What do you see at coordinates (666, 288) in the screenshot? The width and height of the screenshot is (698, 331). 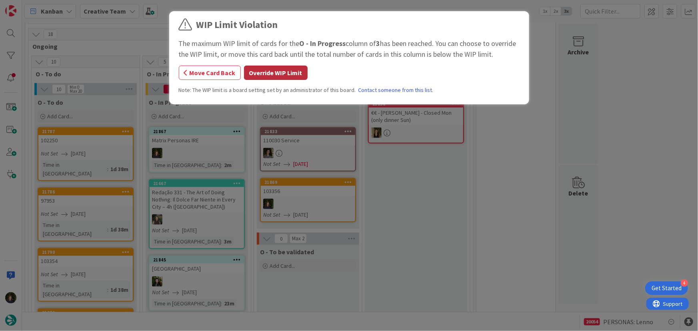 I see `div: Get Started` at bounding box center [666, 288].